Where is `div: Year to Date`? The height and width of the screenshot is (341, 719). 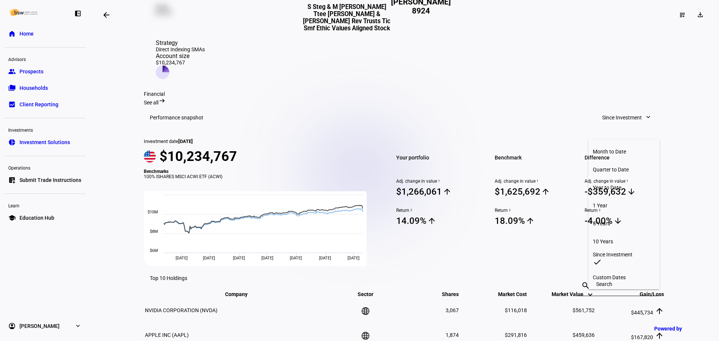
div: Year to Date is located at coordinates (624, 188).